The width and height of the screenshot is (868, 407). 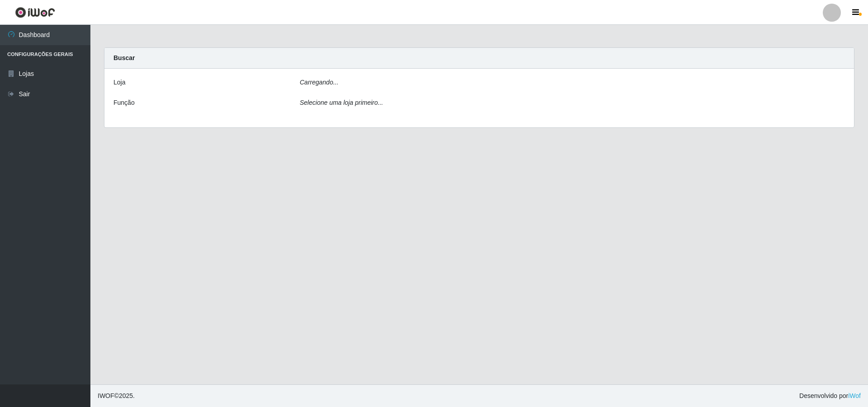 I want to click on i: Carregando..., so click(x=319, y=82).